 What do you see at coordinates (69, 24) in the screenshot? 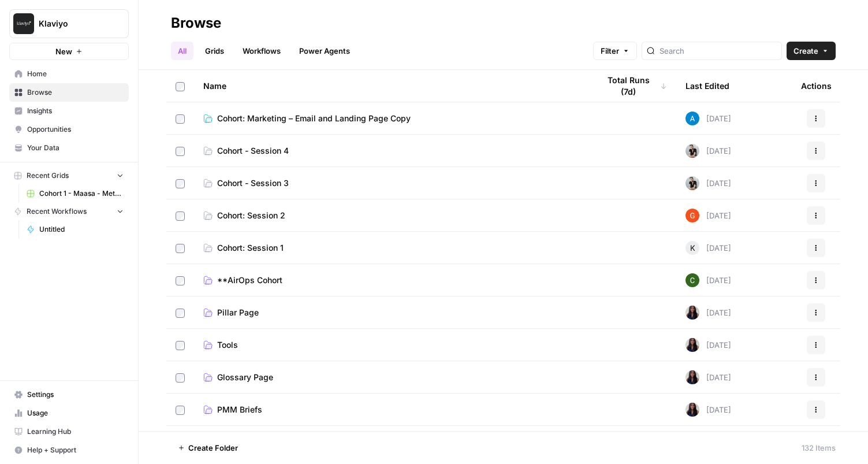
I see `button: Workspace: Klaviyo` at bounding box center [69, 24].